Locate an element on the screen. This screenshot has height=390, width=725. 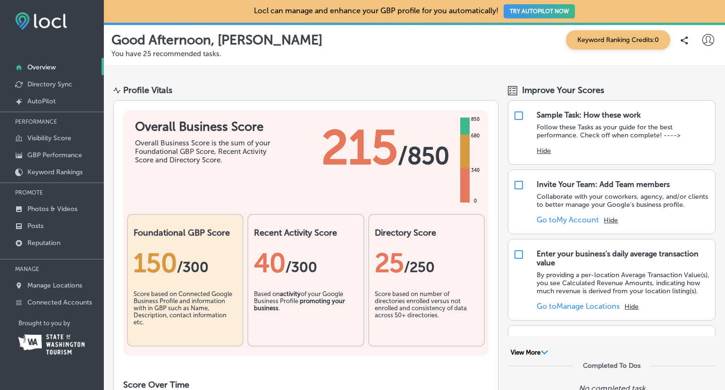
p: You have 25 recommended tasks. is located at coordinates (415, 54).